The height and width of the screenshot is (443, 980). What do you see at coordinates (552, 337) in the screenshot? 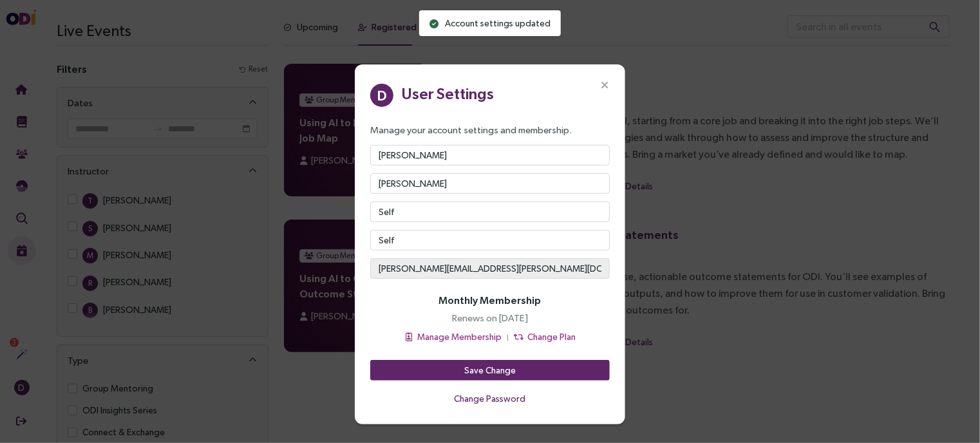
I see `span: Change Plan` at bounding box center [552, 337].